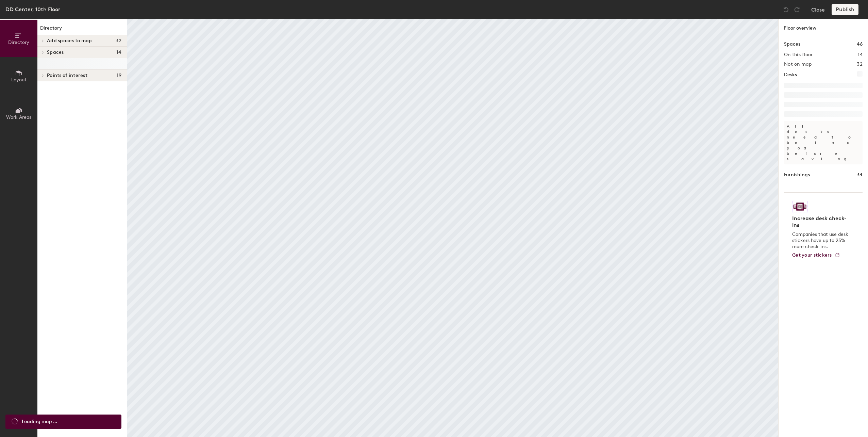 The image size is (868, 437). What do you see at coordinates (39, 422) in the screenshot?
I see `span: Loading map ...` at bounding box center [39, 422].